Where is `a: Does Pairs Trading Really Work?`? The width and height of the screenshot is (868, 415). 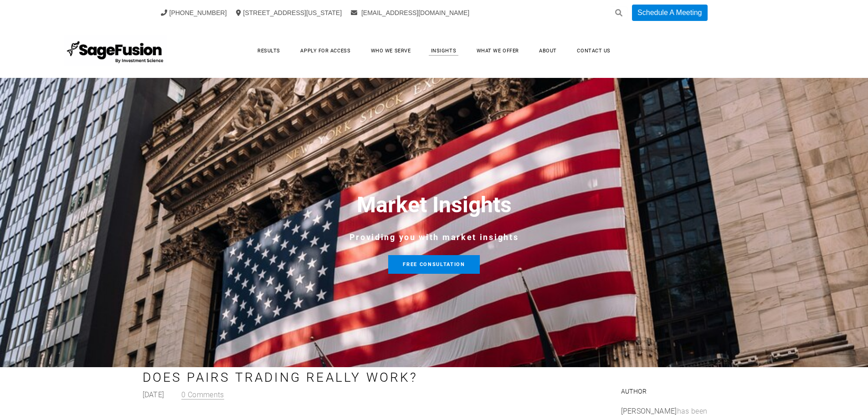
a: Does Pairs Trading Really Work? is located at coordinates (280, 378).